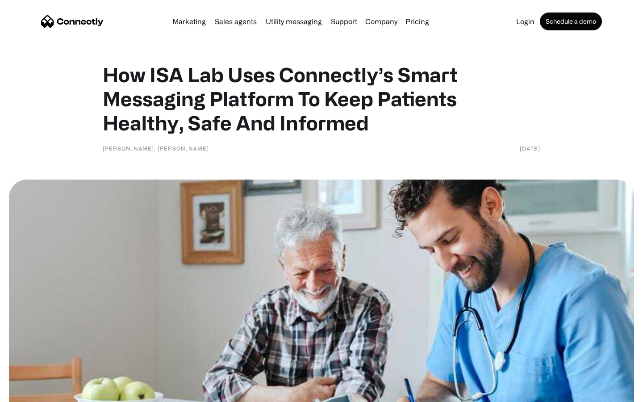  What do you see at coordinates (72, 21) in the screenshot?
I see `a: home` at bounding box center [72, 21].